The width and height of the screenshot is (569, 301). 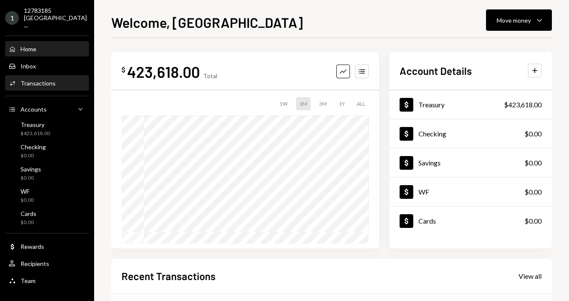 I want to click on div: Rewards, so click(x=32, y=247).